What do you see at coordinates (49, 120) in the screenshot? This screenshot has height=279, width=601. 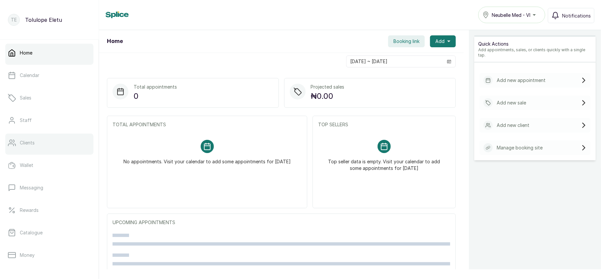 I see `a: Staff` at bounding box center [49, 120].